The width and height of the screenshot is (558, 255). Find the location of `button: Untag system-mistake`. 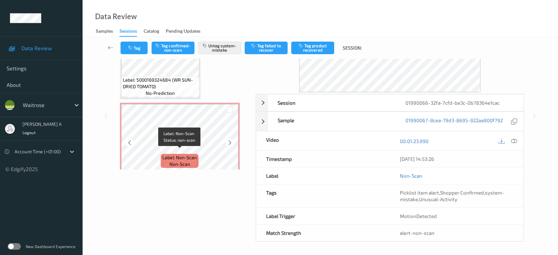

button: Untag system-mistake is located at coordinates (220, 48).